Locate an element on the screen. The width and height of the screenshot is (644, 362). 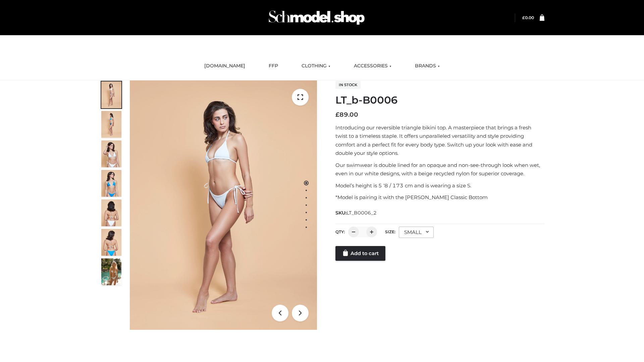
bdi: 89.00 is located at coordinates (347, 115).